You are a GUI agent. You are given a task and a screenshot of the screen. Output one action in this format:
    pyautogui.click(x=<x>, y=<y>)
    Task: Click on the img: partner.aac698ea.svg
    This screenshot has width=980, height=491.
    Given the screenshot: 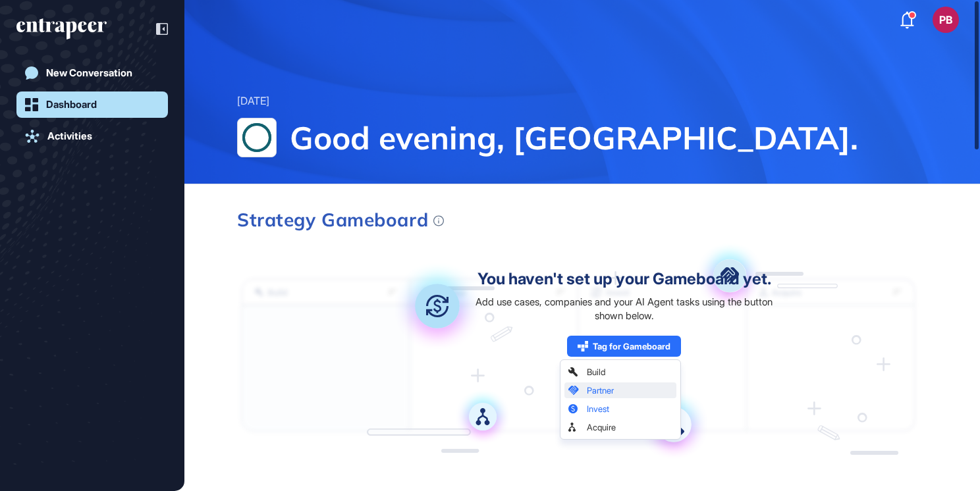 What is the action you would take?
    pyautogui.click(x=729, y=276)
    